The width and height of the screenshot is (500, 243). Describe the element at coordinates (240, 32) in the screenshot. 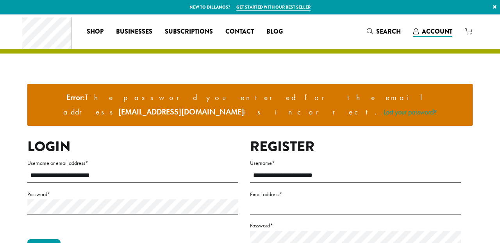

I see `span: Contact` at that location.